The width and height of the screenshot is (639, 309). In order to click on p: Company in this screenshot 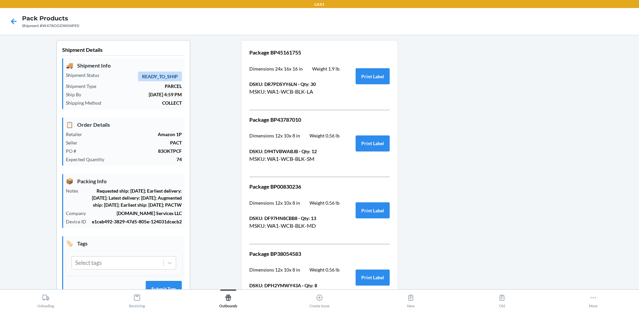, I will do `click(78, 213)`.